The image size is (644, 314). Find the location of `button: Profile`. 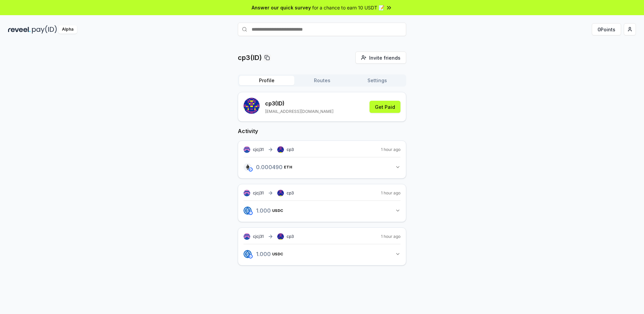

button: Profile is located at coordinates (267, 80).